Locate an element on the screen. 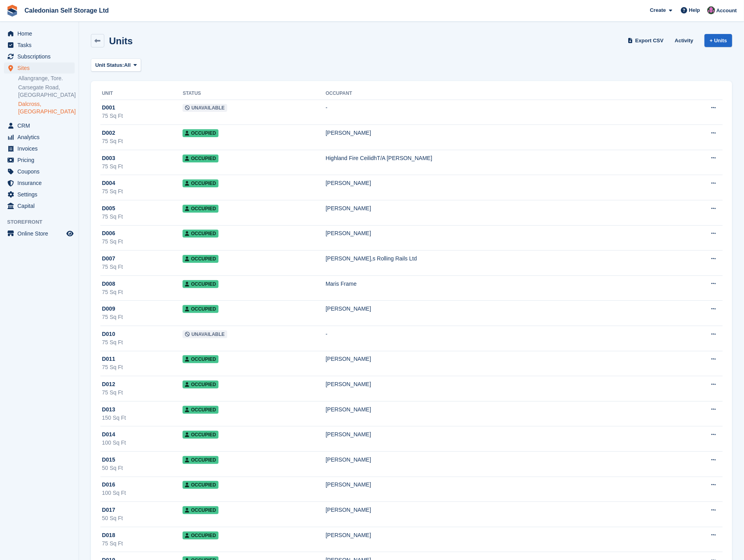 This screenshot has height=560, width=744. img: stora-icon-8386f47178a22dfd0bd8f6a31ec36ba5ce8667c1dd55bd0f319d3a0aa187defe.svg is located at coordinates (12, 11).